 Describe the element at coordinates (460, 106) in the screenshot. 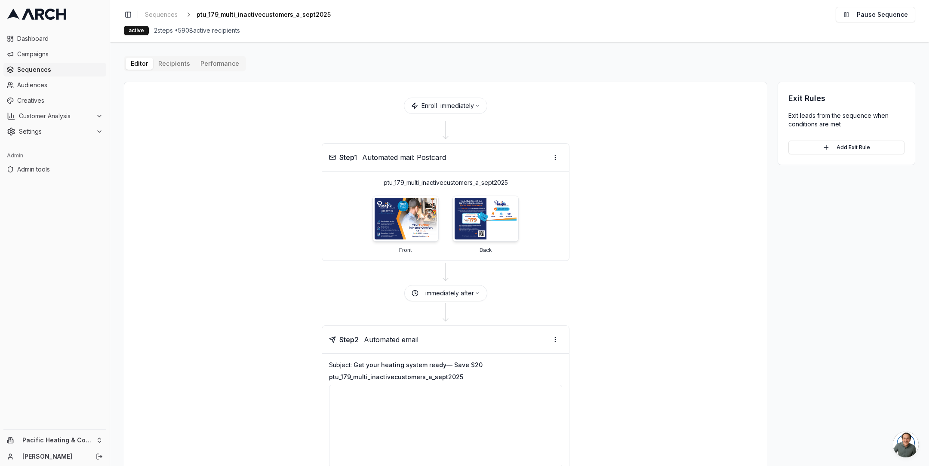

I see `button: immediately` at that location.